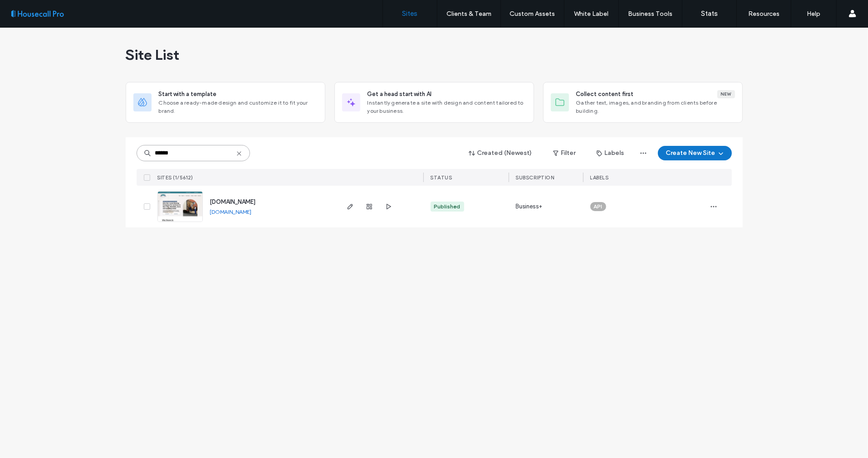  What do you see at coordinates (533, 13) in the screenshot?
I see `label: Custom Assets` at bounding box center [533, 13].